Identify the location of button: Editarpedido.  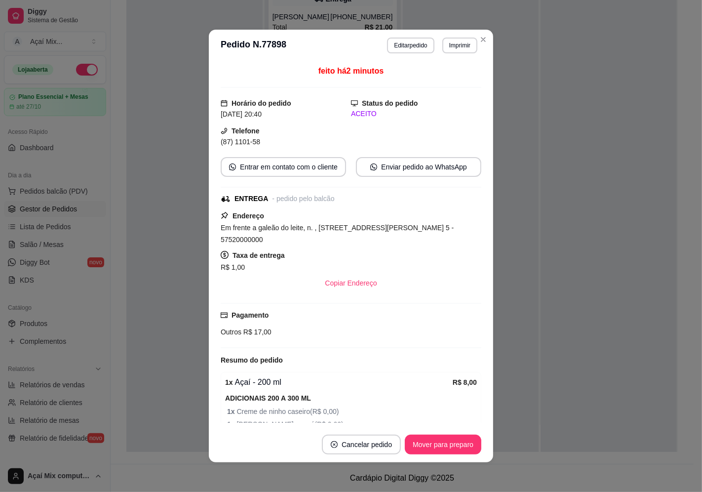
(410, 45).